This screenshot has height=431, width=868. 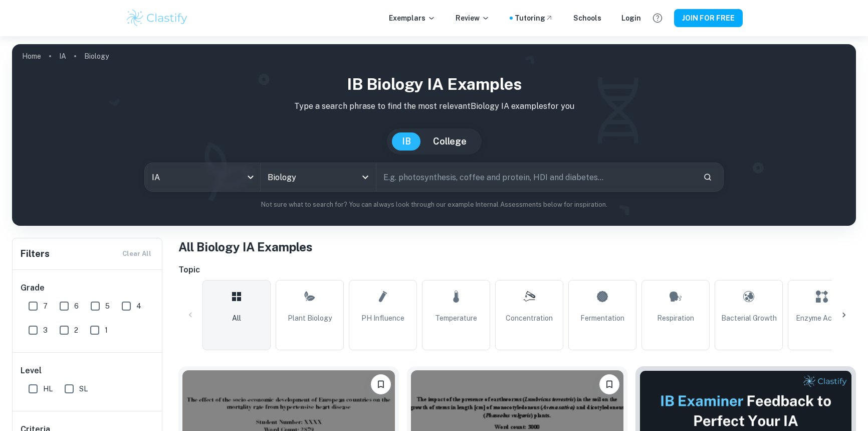 What do you see at coordinates (456, 318) in the screenshot?
I see `span: Temperature` at bounding box center [456, 318].